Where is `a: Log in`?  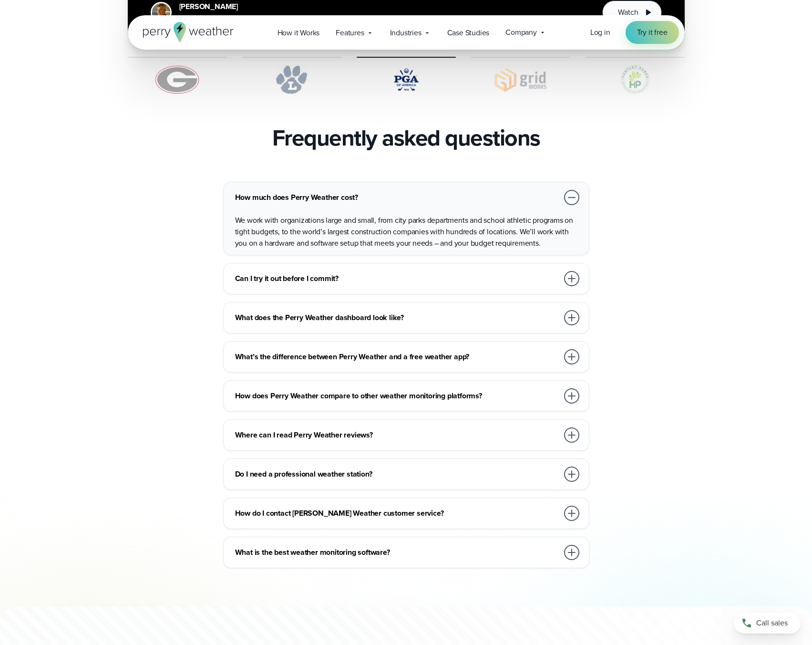 a: Log in is located at coordinates (600, 33).